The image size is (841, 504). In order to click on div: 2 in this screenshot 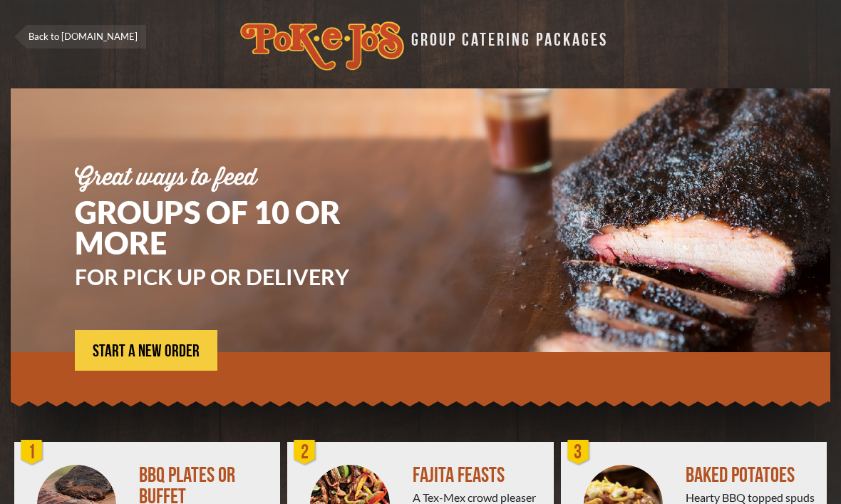, I will do `click(305, 453)`.